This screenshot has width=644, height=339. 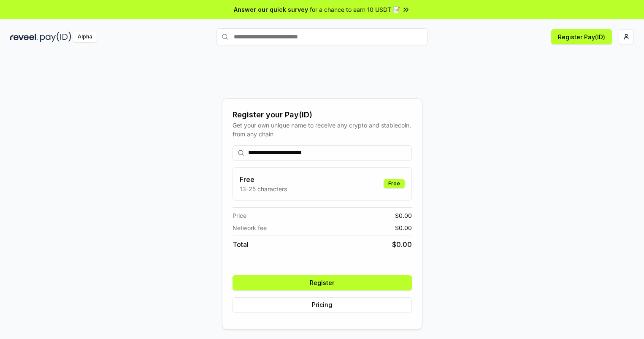 I want to click on div: Register your Pay(ID), so click(x=322, y=115).